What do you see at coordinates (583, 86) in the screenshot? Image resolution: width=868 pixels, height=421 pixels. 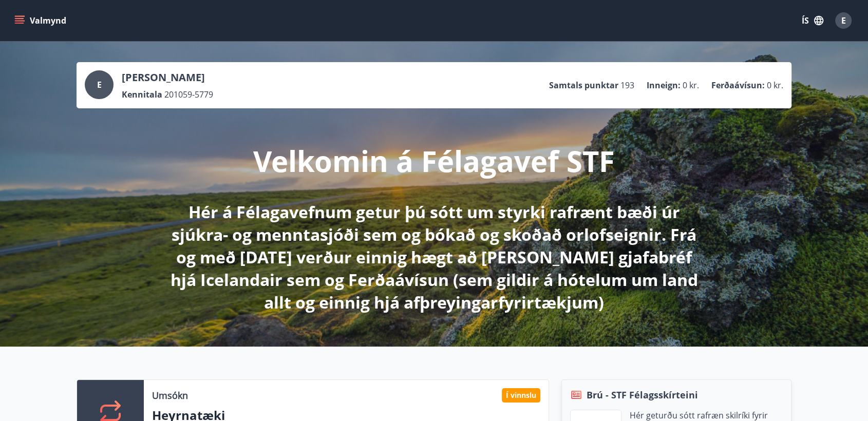 I see `p: Samtals punktar` at bounding box center [583, 86].